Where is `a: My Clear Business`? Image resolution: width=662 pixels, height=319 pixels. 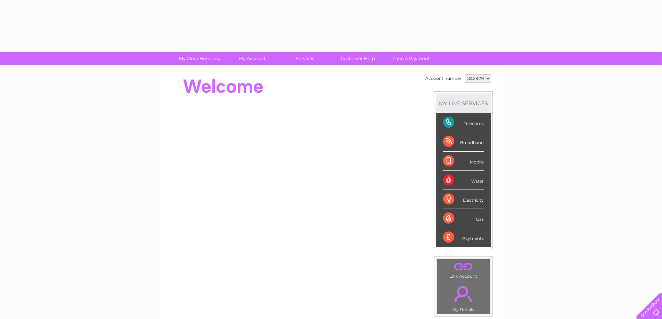
a: My Clear Business is located at coordinates (199, 58).